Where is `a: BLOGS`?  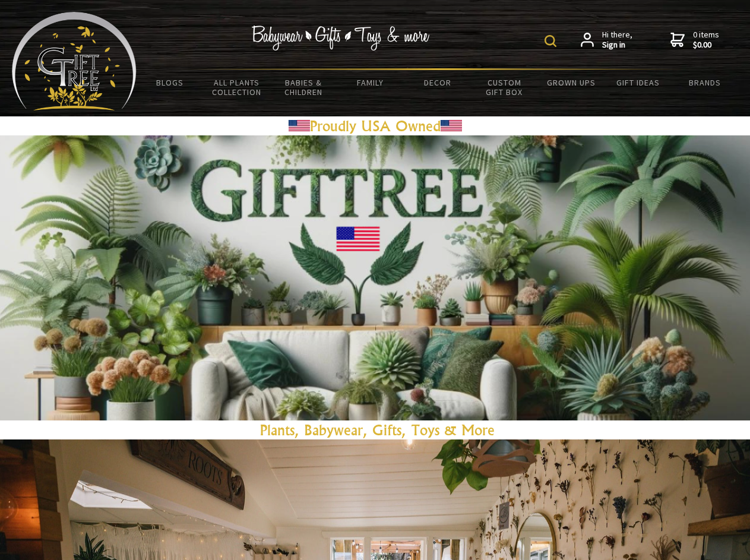
a: BLOGS is located at coordinates (170, 83).